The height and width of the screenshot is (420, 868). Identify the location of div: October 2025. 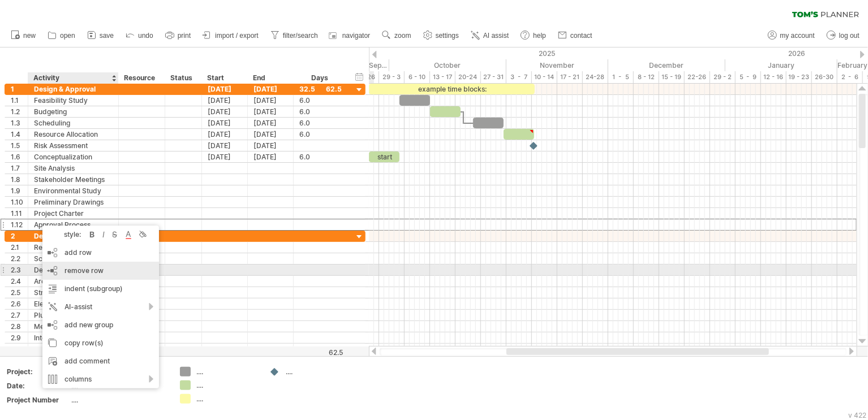
(448, 65).